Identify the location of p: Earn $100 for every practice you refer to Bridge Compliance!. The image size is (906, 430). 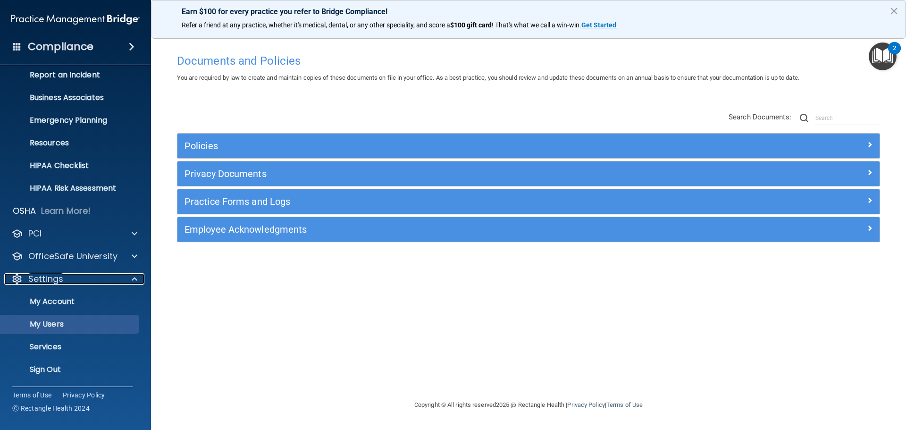
(528, 11).